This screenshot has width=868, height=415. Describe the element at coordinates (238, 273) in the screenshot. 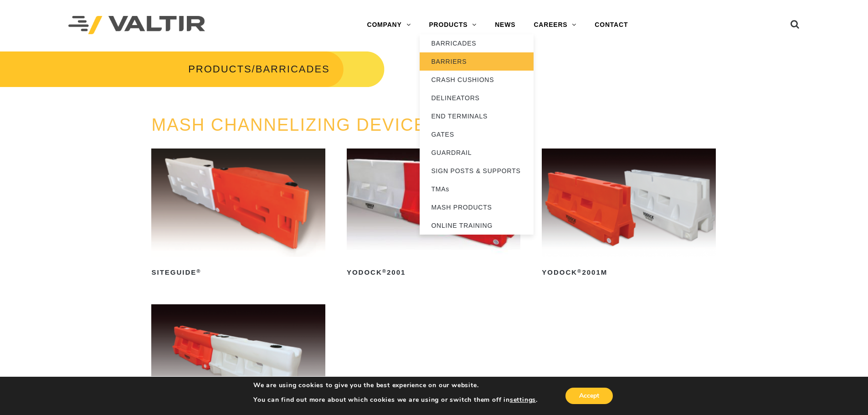

I see `h2: SiteGuide` at that location.